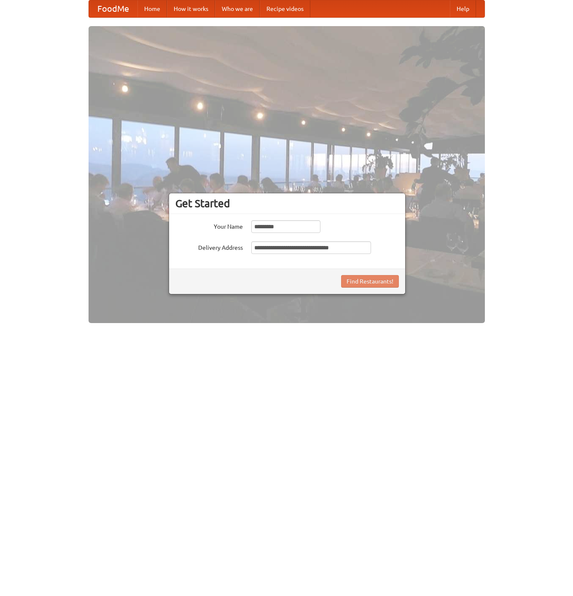 This screenshot has width=573, height=596. What do you see at coordinates (237, 9) in the screenshot?
I see `a: Who we are` at bounding box center [237, 9].